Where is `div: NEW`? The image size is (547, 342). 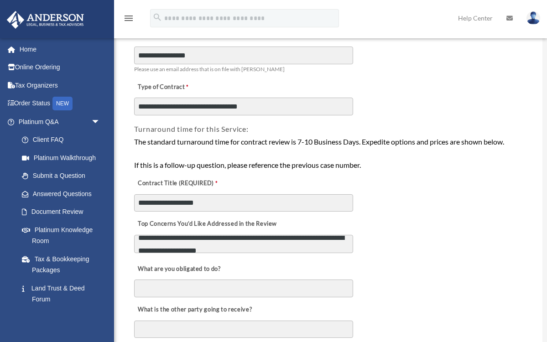
div: NEW is located at coordinates (63, 104).